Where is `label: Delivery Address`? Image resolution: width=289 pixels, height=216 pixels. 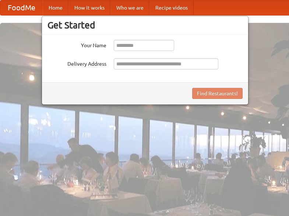
label: Delivery Address is located at coordinates (77, 63).